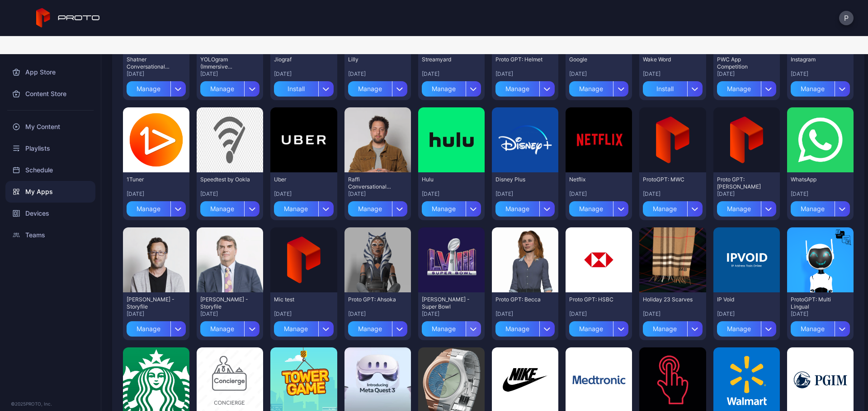 This screenshot has width=868, height=411. I want to click on div: Install, so click(295, 89).